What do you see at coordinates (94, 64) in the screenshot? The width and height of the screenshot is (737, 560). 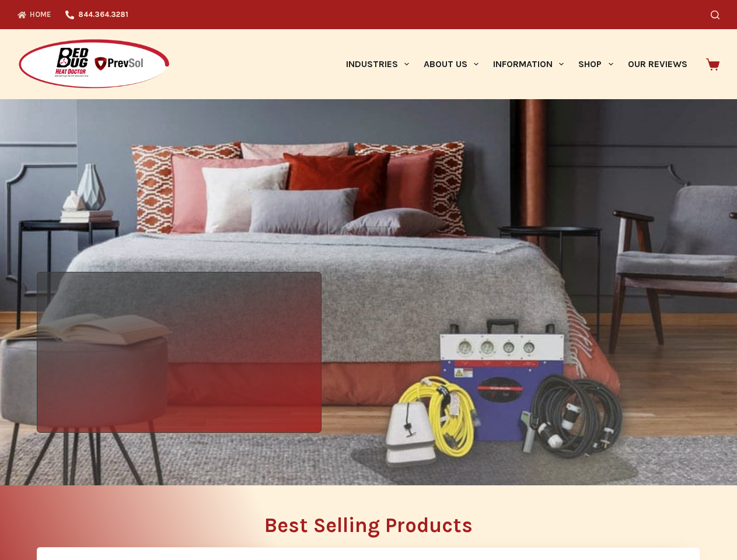 I see `a: Prevsol/Bed Bug Heat Doctor` at bounding box center [94, 64].